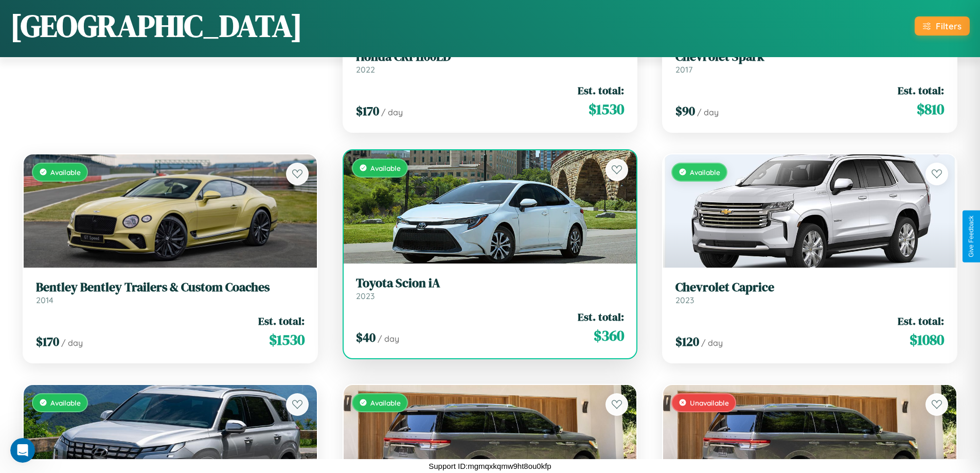  What do you see at coordinates (942, 26) in the screenshot?
I see `button: Filters` at bounding box center [942, 26].